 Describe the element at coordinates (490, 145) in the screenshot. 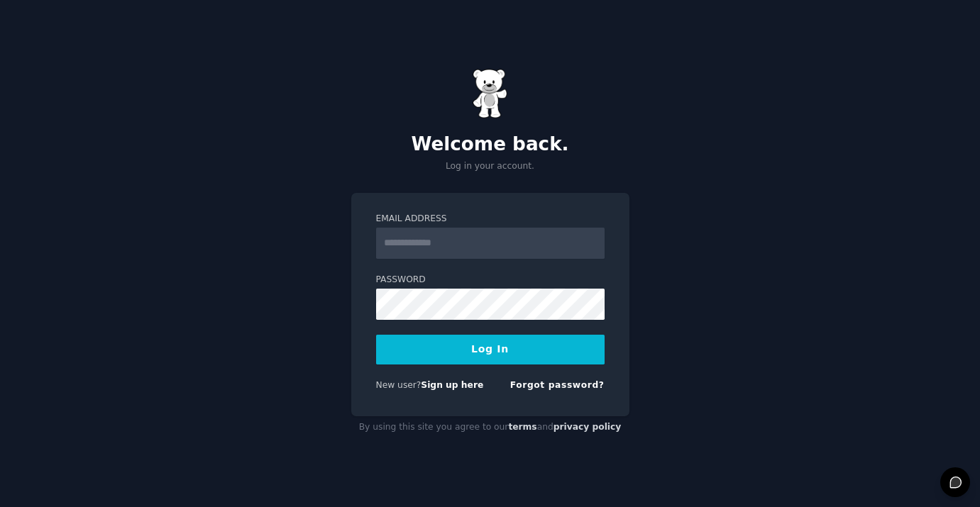

I see `h2: Welcome back.` at that location.